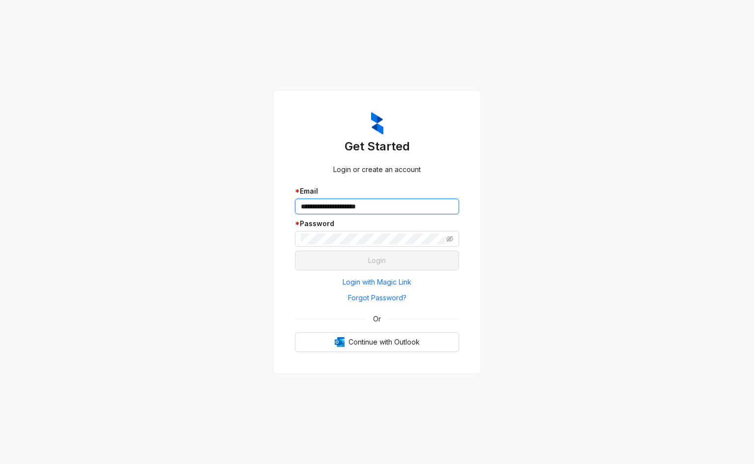 Image resolution: width=754 pixels, height=464 pixels. I want to click on div: Email, so click(377, 191).